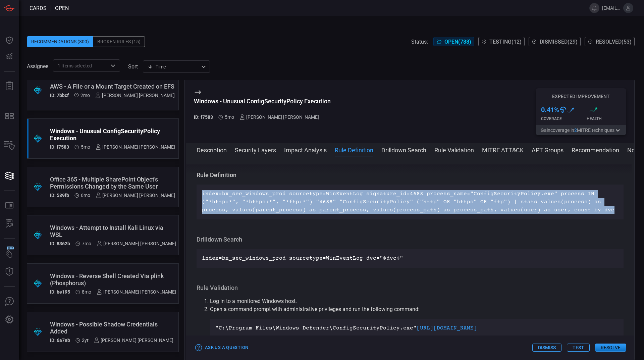 Image resolution: width=644 pixels, height=360 pixels. What do you see at coordinates (606, 119) in the screenshot?
I see `div: Health` at bounding box center [606, 119].